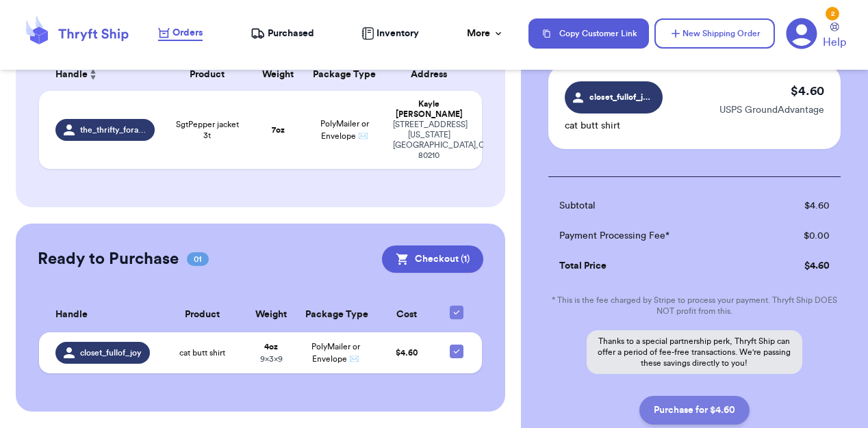 The height and width of the screenshot is (428, 868). I want to click on th: Cost, so click(407, 314).